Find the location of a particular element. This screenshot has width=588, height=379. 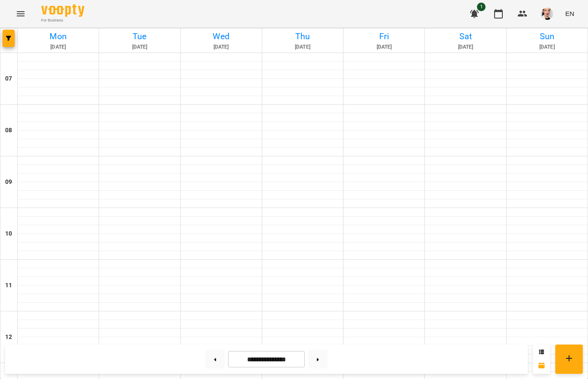

h6: Sun is located at coordinates (547, 36).